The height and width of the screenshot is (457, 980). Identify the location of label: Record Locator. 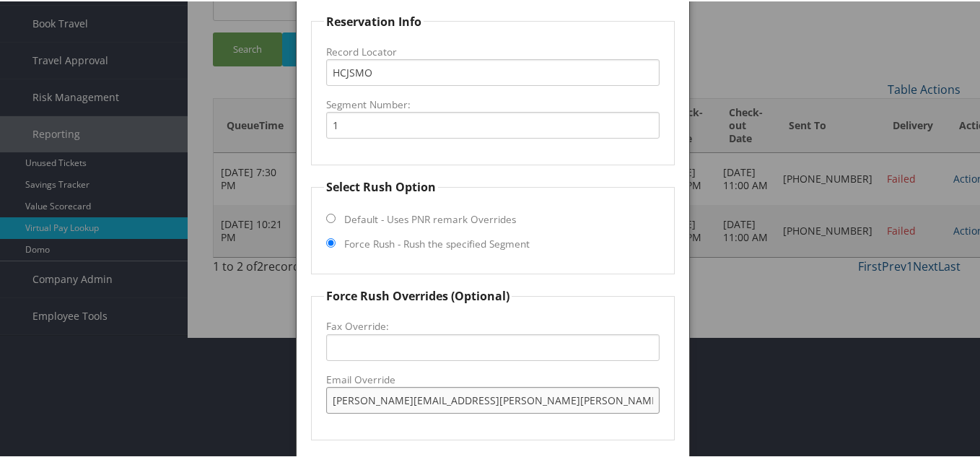
(493, 51).